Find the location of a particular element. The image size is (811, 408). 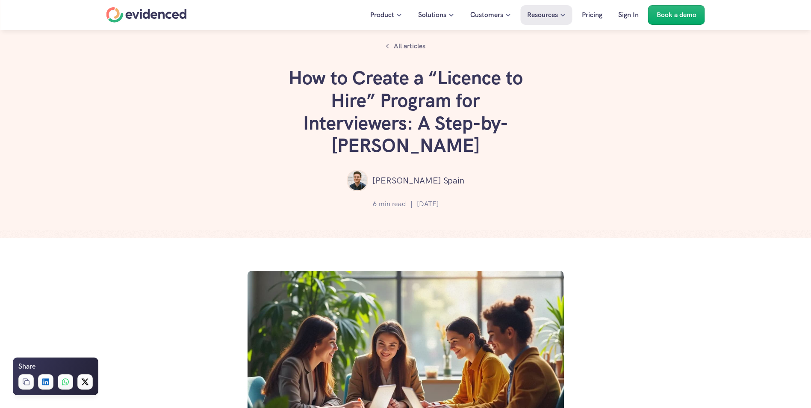

a: All articles is located at coordinates (405, 46).